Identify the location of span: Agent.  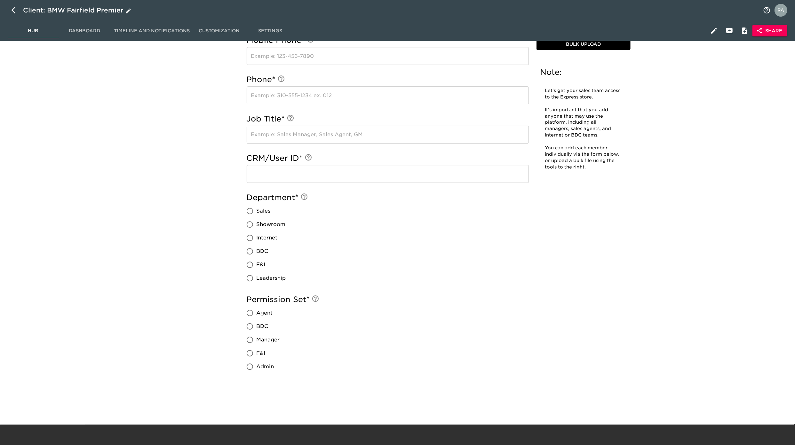
(265, 313).